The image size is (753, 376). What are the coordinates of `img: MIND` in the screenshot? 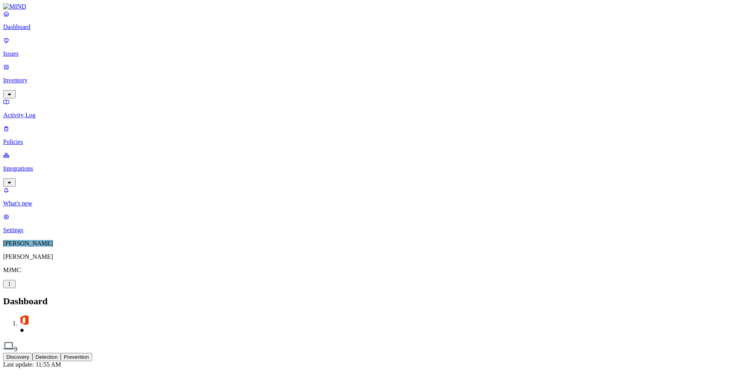 It's located at (15, 7).